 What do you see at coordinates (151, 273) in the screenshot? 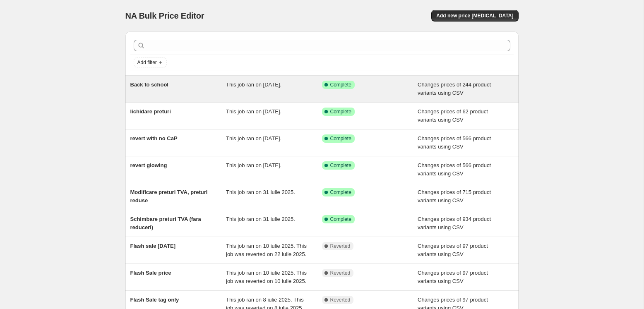
I see `span: Flash Sale price` at bounding box center [151, 273].